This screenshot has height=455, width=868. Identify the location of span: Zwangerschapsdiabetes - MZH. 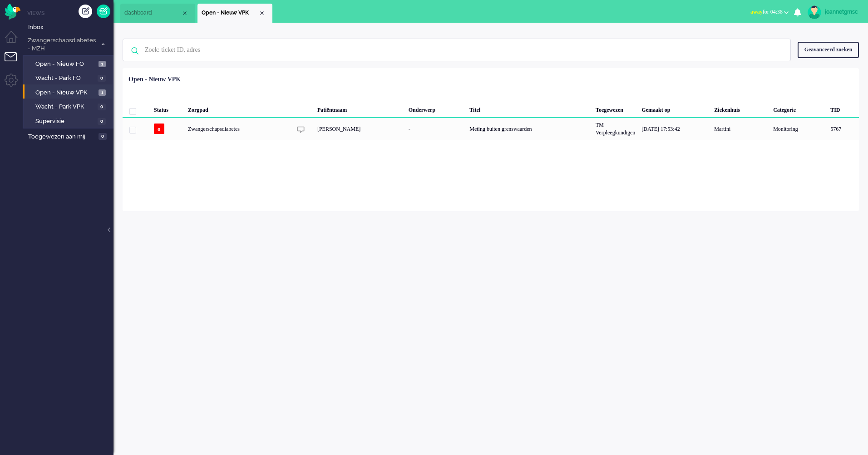
(61, 44).